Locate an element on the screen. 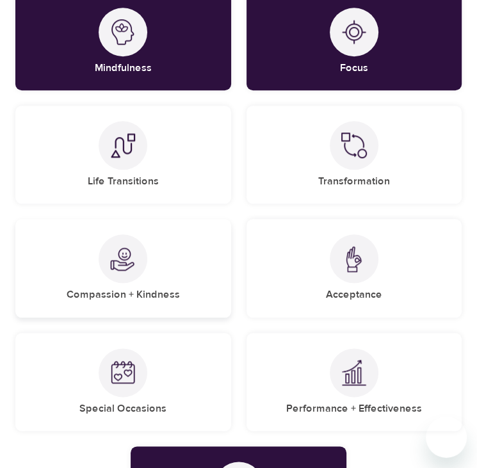  div: AcceptanceAcceptance is located at coordinates (354, 268).